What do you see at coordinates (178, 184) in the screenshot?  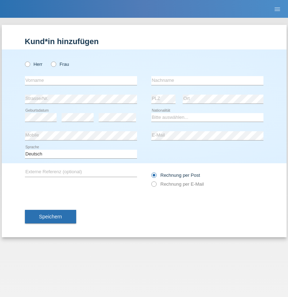 I see `label: Rechnung per E-Mail` at bounding box center [178, 184].